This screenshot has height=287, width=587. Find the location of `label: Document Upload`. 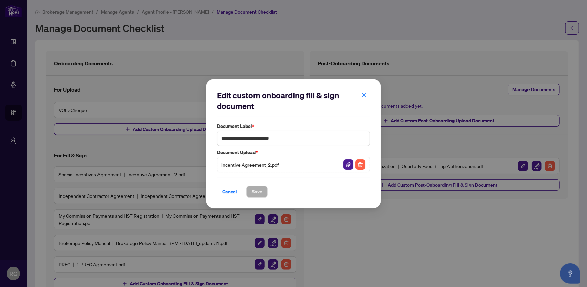

label: Document Upload is located at coordinates (294, 152).